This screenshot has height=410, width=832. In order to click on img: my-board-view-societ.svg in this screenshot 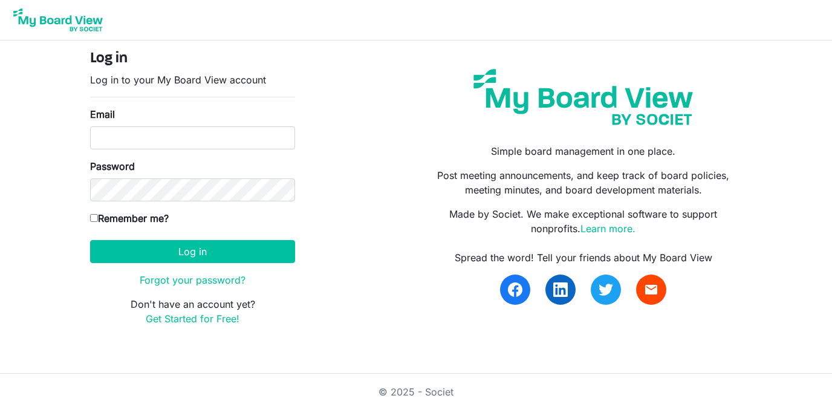, I will do `click(583, 97)`.